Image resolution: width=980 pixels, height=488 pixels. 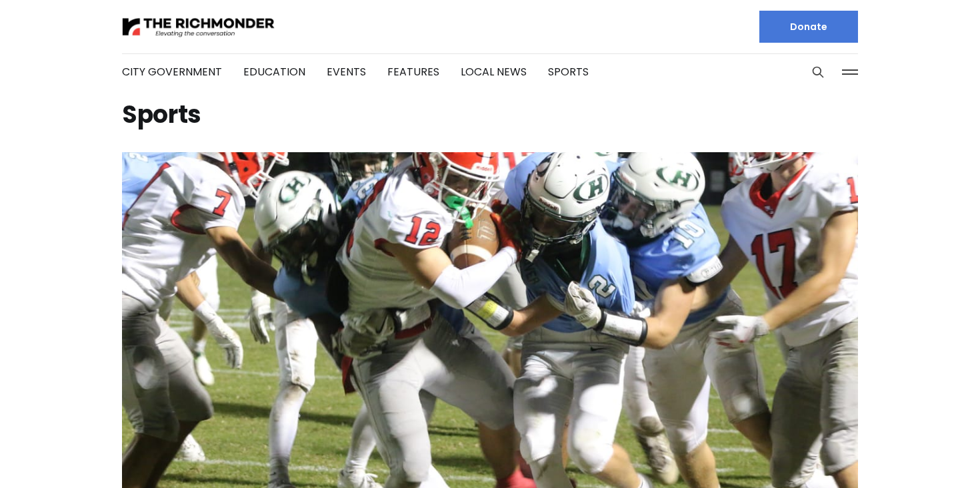 What do you see at coordinates (172, 72) in the screenshot?
I see `a: City Government` at bounding box center [172, 72].